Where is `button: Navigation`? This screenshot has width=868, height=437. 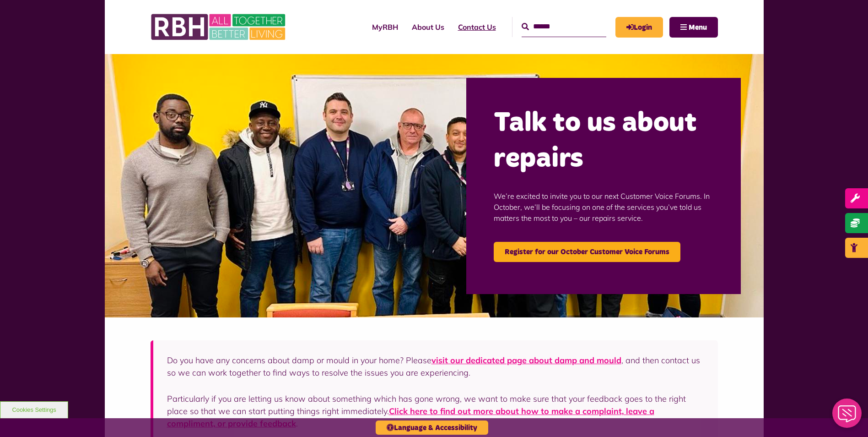
button: Navigation is located at coordinates (694, 27).